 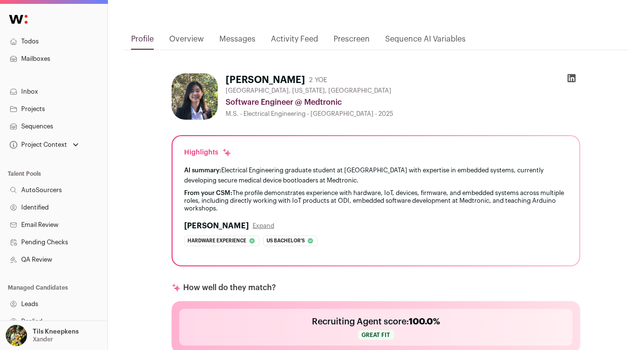 What do you see at coordinates (376, 335) in the screenshot?
I see `span: Great fit` at bounding box center [376, 335].